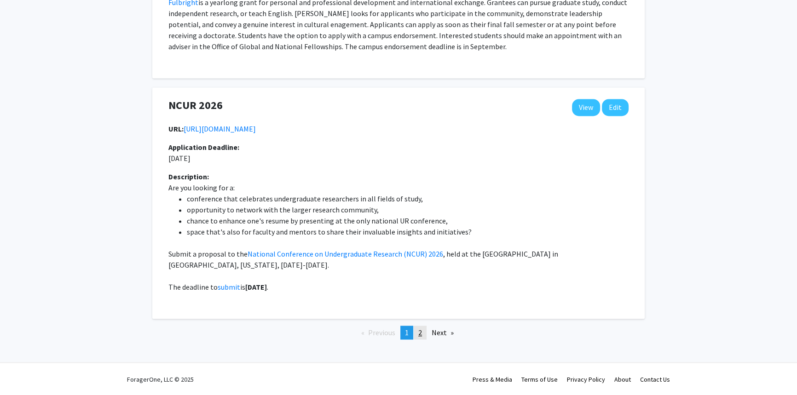 The height and width of the screenshot is (395, 797). Describe the element at coordinates (408, 221) in the screenshot. I see `li: chance to enhance one's resume by presenting at the only national UR conference,` at that location.